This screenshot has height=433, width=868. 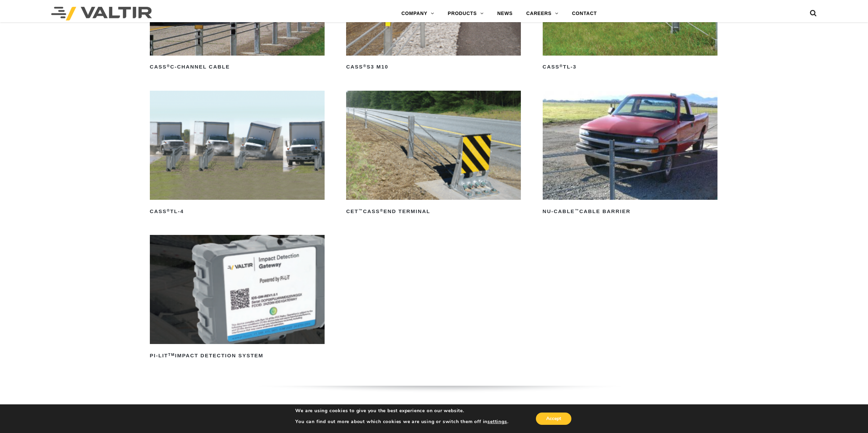 What do you see at coordinates (237, 356) in the screenshot?
I see `h2: PI-LIT Impact Detection System` at bounding box center [237, 356].